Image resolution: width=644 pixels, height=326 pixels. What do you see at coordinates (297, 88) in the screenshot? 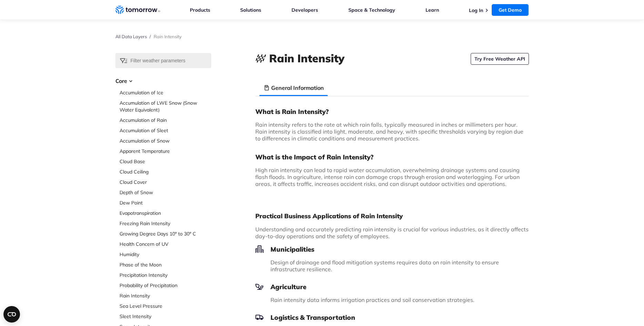
I see `h3: General Information` at bounding box center [297, 88].